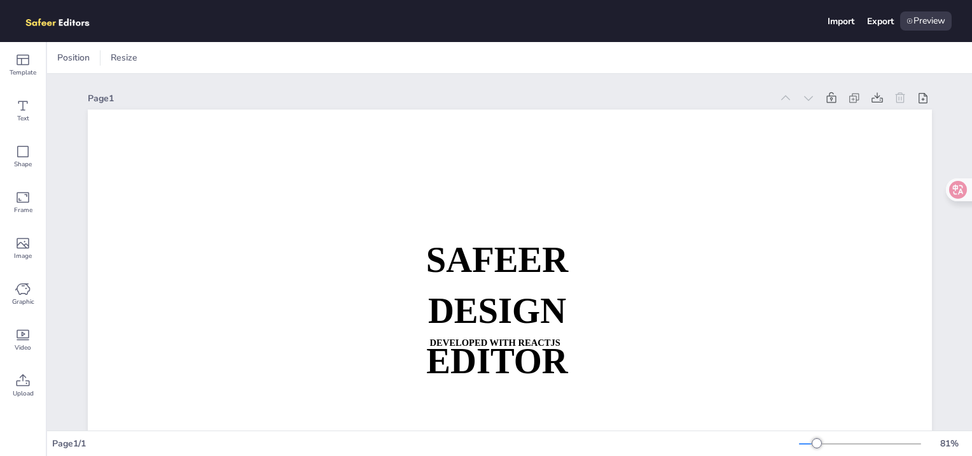  Describe the element at coordinates (124, 57) in the screenshot. I see `span: Resize` at that location.